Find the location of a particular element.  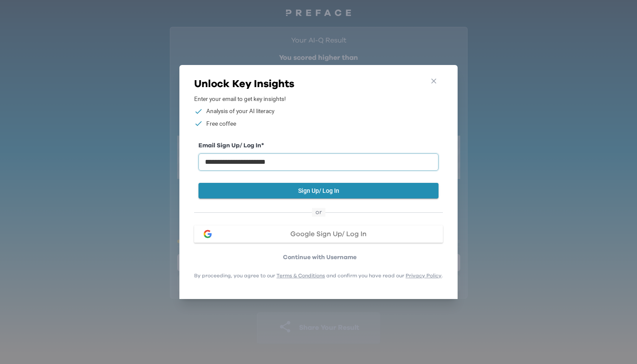

p: By proceeding, you agree to our and confirm you have read our . is located at coordinates (318, 275).